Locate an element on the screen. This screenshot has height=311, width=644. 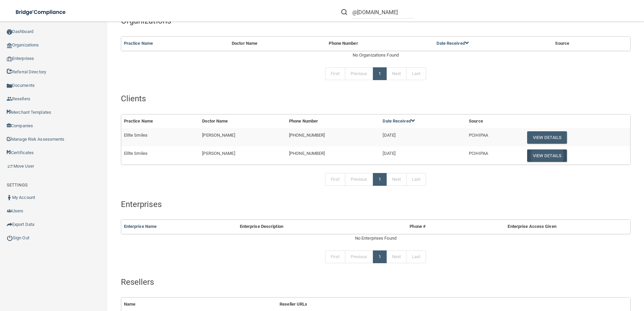
th: Phone # is located at coordinates (418, 226).